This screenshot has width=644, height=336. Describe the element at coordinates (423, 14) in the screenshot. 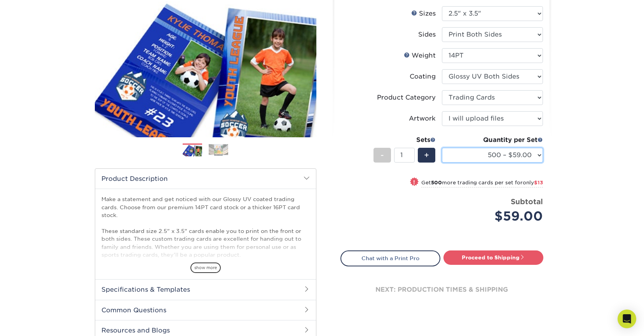

I see `div: Sizes` at that location.